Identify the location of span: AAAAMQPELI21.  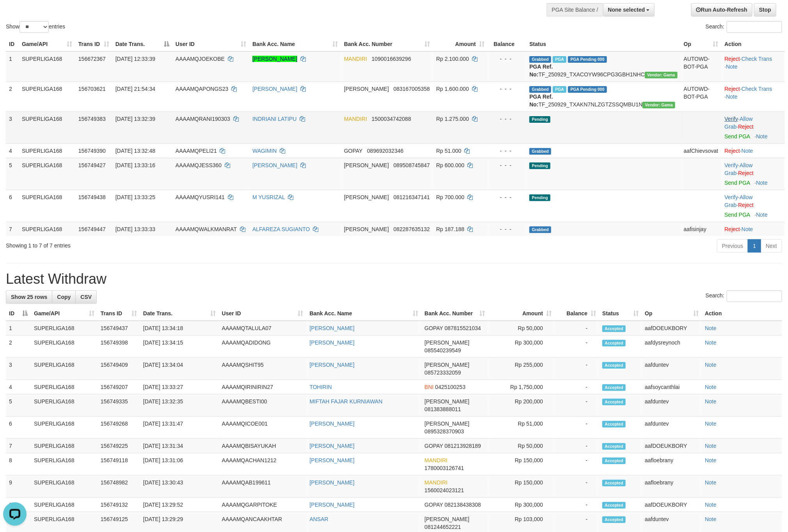
(196, 151).